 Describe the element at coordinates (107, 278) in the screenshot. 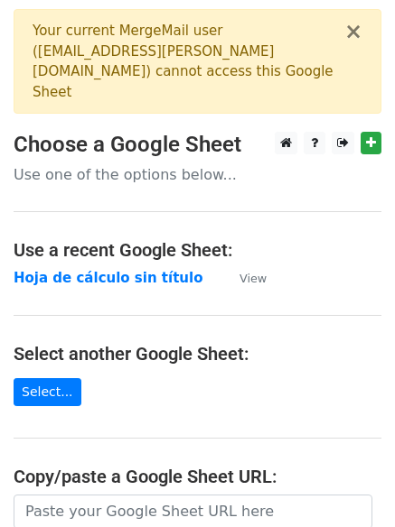

I see `strong: Hoja de cálculo sin título` at that location.